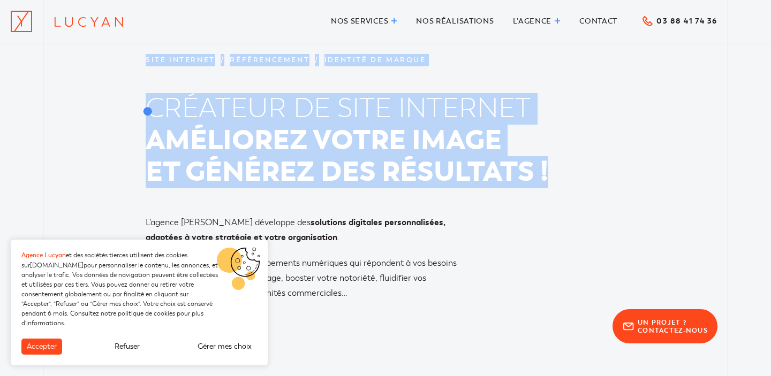  Describe the element at coordinates (347, 172) in the screenshot. I see `strong: et générez des résultats !` at that location.